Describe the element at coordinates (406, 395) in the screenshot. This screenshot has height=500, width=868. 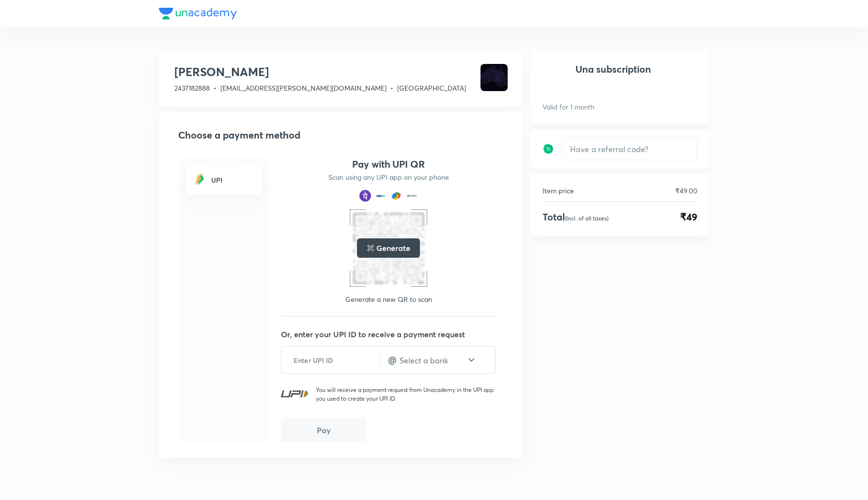
I see `p: You will receive a payment request from Unacademy in the UPI app you used to create your UPI ID.` at that location.